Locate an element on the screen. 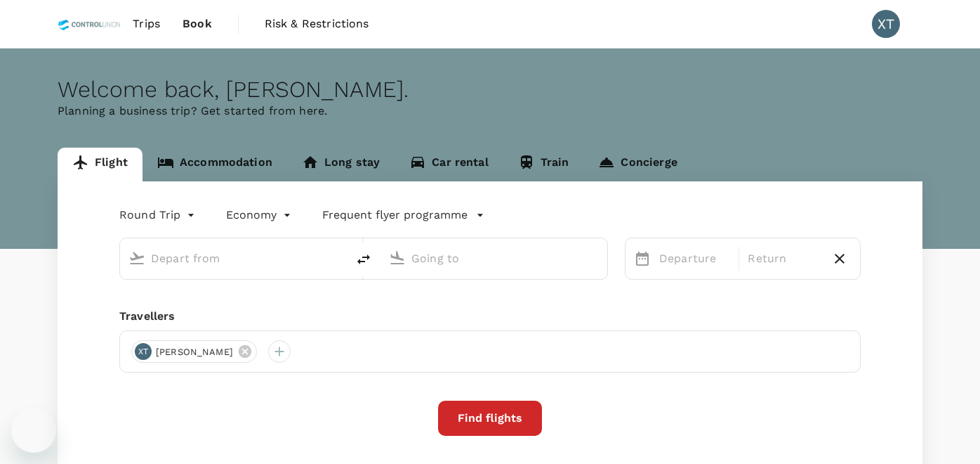 This screenshot has height=464, width=980. span: Risk & Restrictions is located at coordinates (316, 24).